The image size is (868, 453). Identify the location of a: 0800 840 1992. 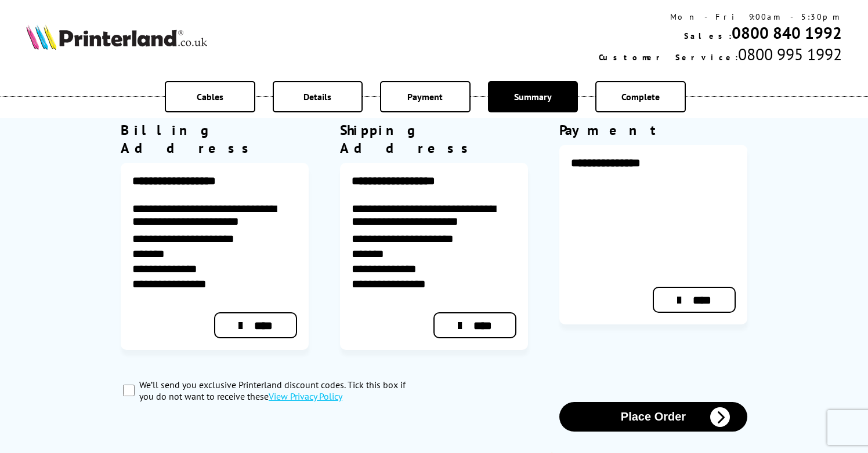
(787, 32).